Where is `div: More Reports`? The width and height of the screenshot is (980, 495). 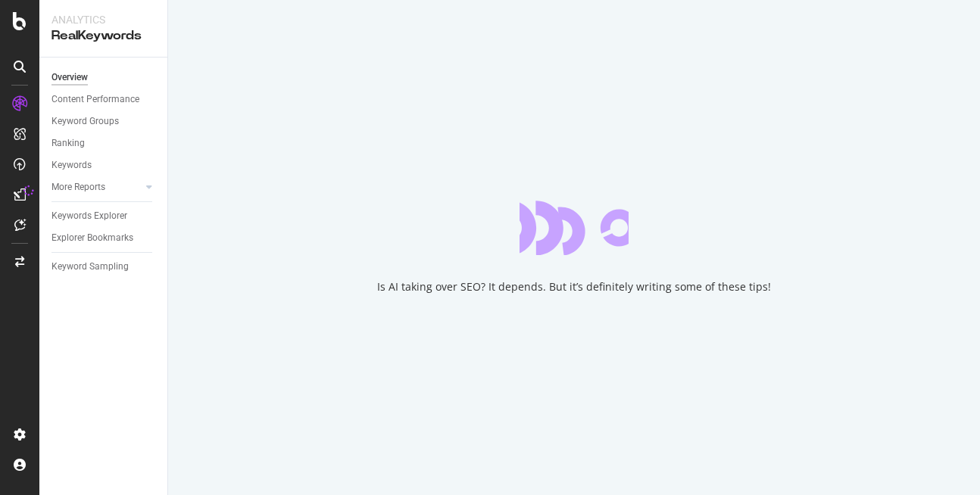
div: More Reports is located at coordinates (78, 187).